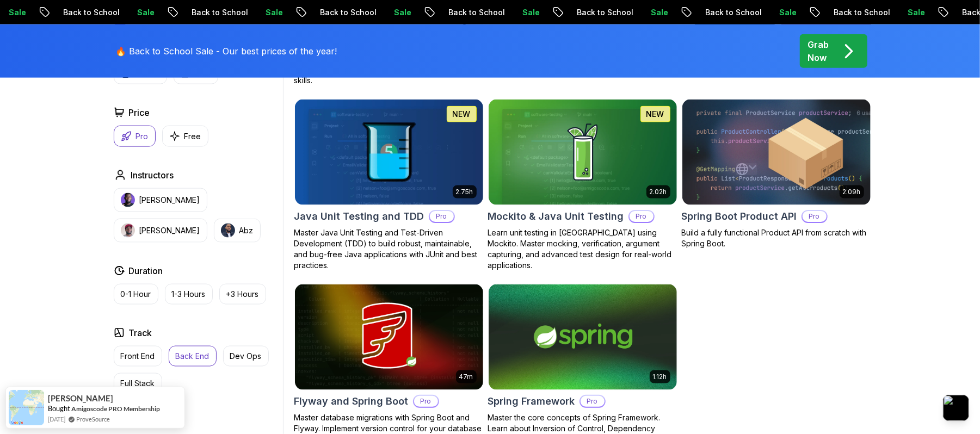 This screenshot has height=434, width=980. What do you see at coordinates (359, 216) in the screenshot?
I see `h2: Java Unit Testing and TDD` at bounding box center [359, 216].